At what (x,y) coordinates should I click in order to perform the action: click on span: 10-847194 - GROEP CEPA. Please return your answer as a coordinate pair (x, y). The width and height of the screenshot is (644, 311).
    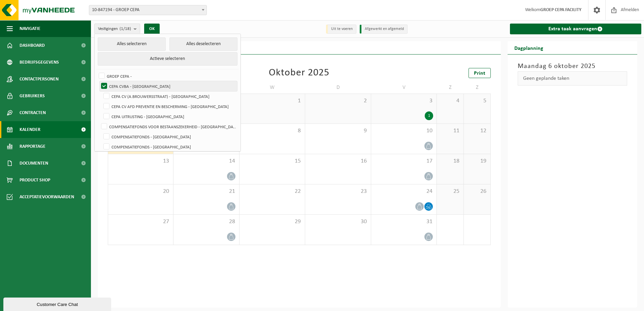
    Looking at the image, I should click on (148, 10).